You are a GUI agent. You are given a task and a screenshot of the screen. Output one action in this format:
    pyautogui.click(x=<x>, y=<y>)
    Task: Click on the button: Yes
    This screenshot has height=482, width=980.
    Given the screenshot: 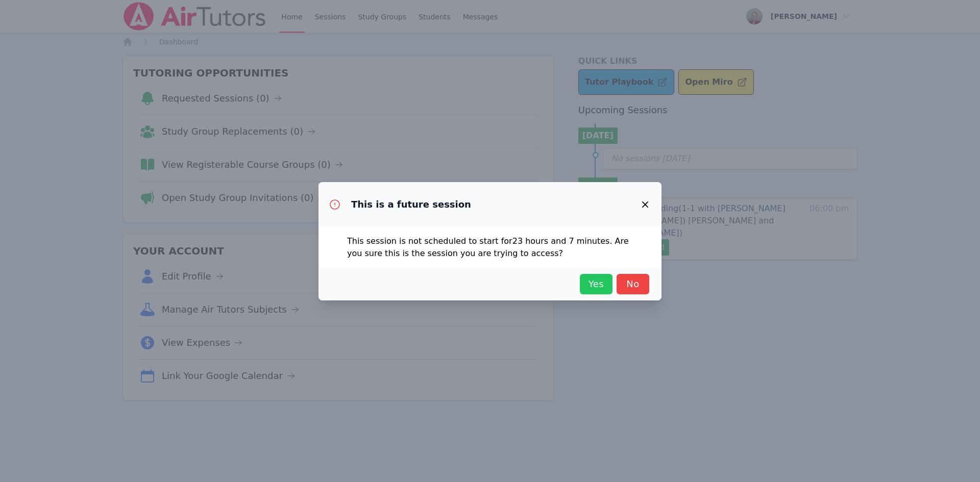 What is the action you would take?
    pyautogui.click(x=596, y=285)
    